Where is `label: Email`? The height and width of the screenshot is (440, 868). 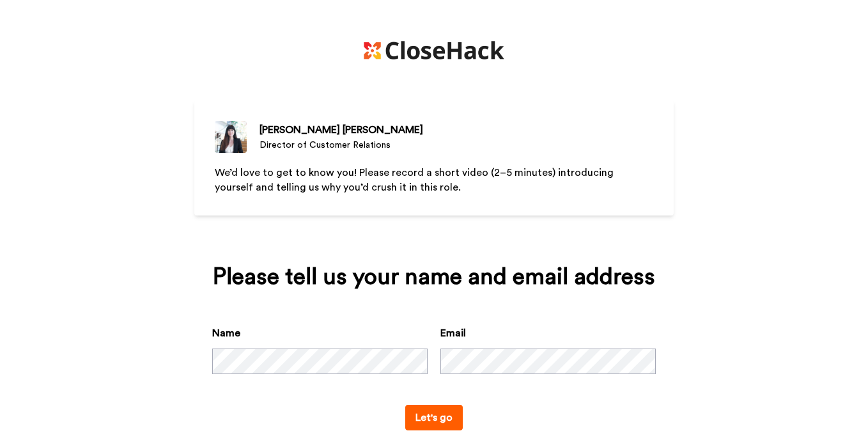 label: Email is located at coordinates (453, 333).